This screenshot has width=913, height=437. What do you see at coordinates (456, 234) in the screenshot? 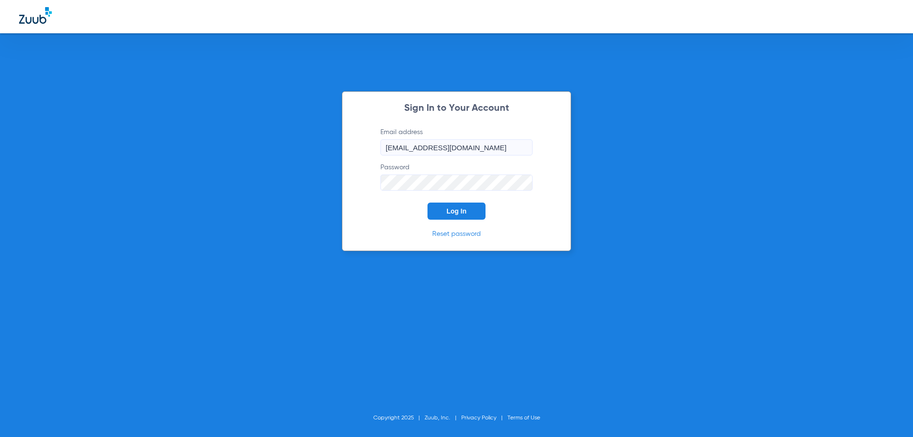
I see `a: Reset password` at bounding box center [456, 234].